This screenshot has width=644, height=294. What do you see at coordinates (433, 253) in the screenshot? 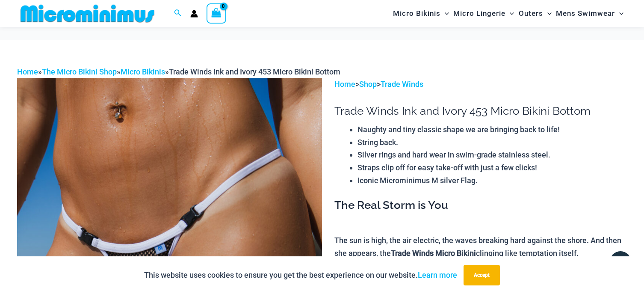
I see `b: Trade Winds Micro Bikini` at bounding box center [433, 253].